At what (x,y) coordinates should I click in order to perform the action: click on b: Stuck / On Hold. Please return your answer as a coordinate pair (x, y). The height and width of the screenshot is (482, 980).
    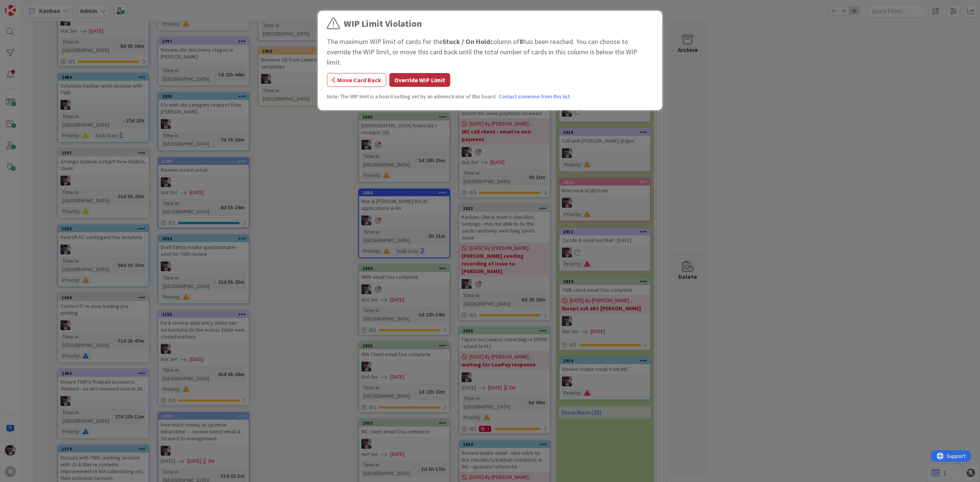
    Looking at the image, I should click on (466, 41).